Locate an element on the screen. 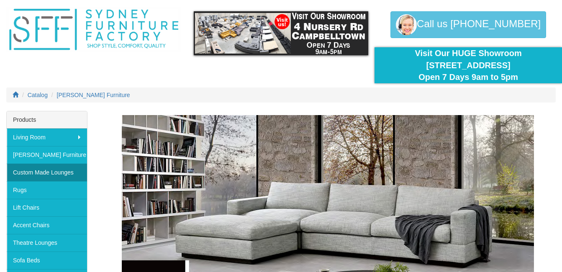  a: Lift Chairs is located at coordinates (47, 208).